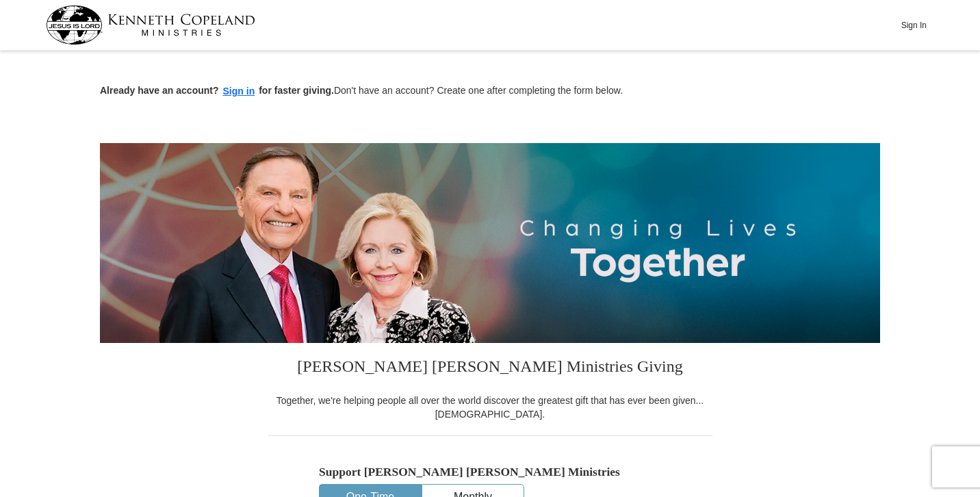 Image resolution: width=980 pixels, height=497 pixels. What do you see at coordinates (914, 24) in the screenshot?
I see `button: Sign In` at bounding box center [914, 24].